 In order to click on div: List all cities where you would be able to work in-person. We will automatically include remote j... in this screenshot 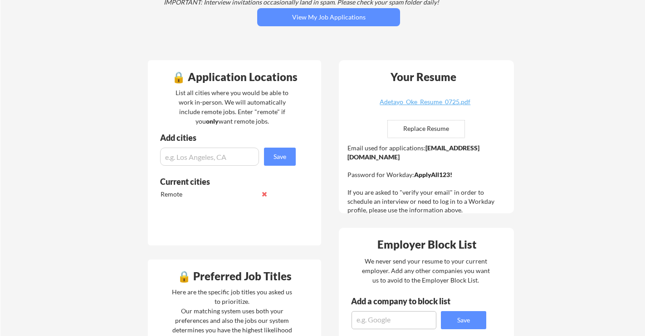, I will do `click(232, 107)`.